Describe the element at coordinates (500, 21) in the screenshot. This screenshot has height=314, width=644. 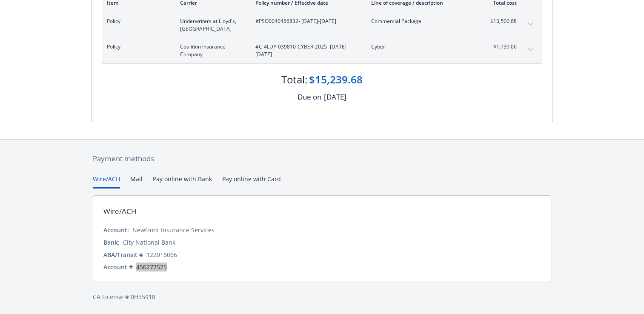
I see `span: $13,500.68` at that location.